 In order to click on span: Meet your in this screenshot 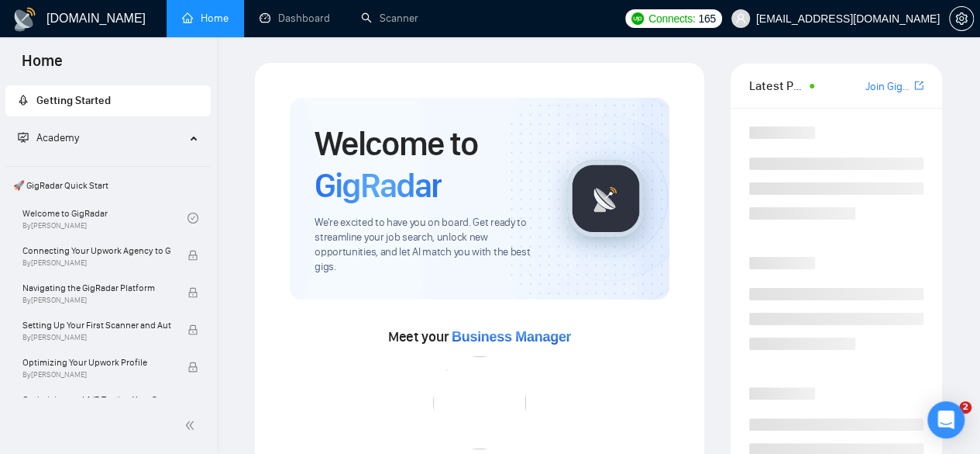, I will do `click(480, 336)`.